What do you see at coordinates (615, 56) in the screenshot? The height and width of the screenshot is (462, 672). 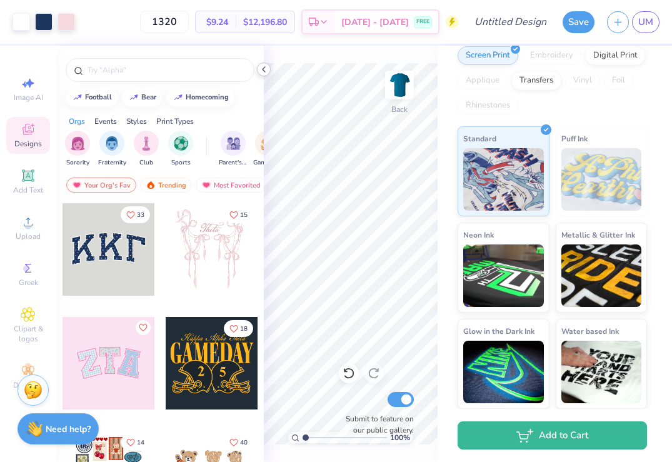 I see `div: Digital Print` at bounding box center [615, 56].